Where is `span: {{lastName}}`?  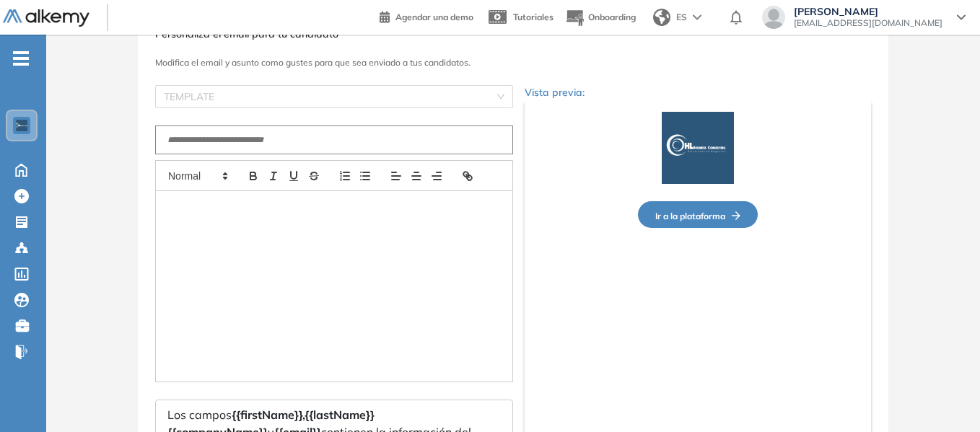
span: {{lastName}} is located at coordinates (339, 415).